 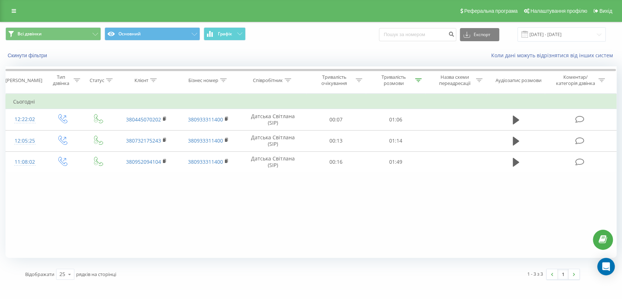 What do you see at coordinates (28, 55) in the screenshot?
I see `button: Скинути фільтри` at bounding box center [28, 55].